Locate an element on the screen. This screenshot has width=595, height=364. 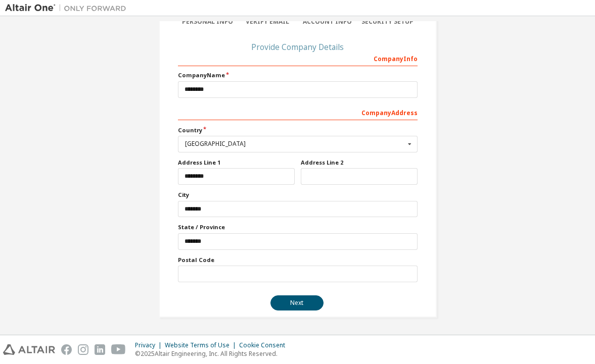
div: Verify Email is located at coordinates (267, 22).